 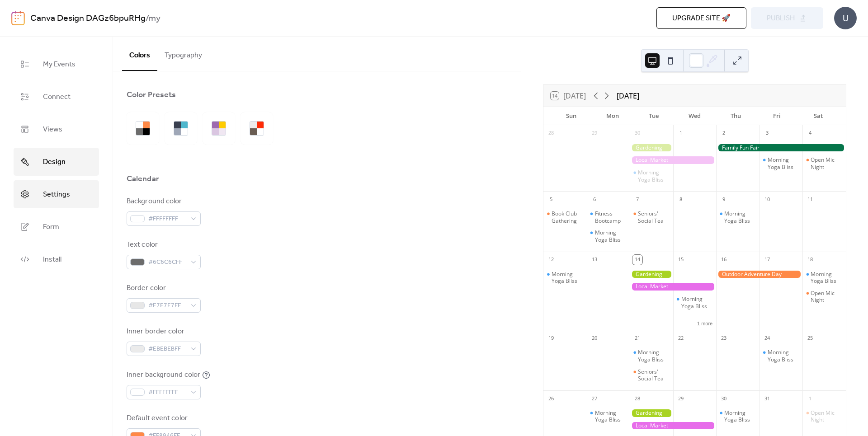 What do you see at coordinates (551, 398) in the screenshot?
I see `div: 26` at bounding box center [551, 398].